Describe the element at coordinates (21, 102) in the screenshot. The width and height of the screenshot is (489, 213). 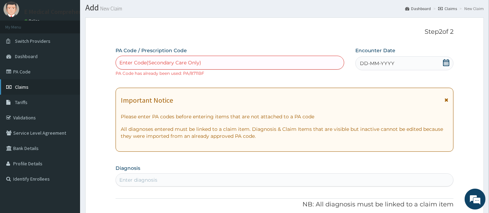
I see `span: Tariffs` at that location.